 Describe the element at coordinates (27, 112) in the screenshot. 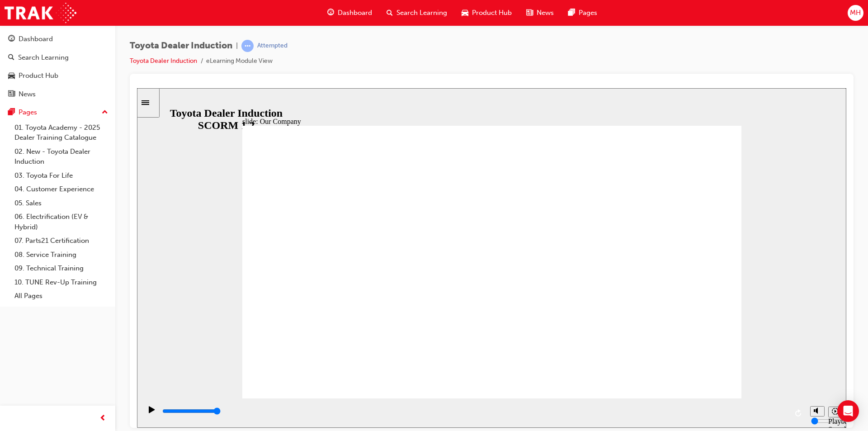

I see `div: Pages` at that location.